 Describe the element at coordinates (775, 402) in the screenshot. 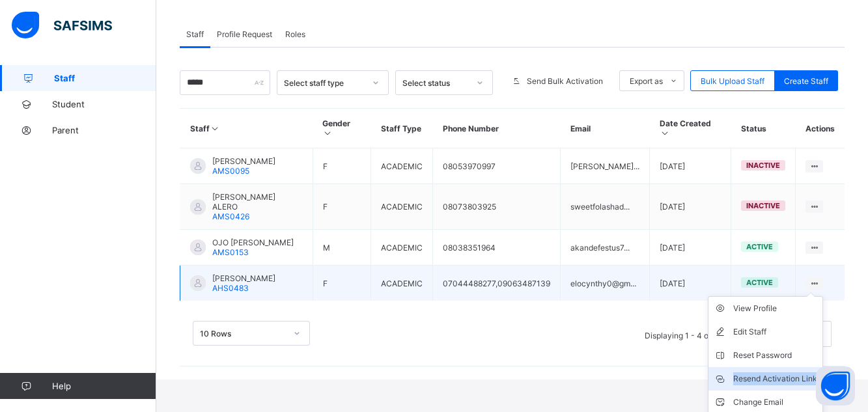

I see `div: Change Email` at that location.